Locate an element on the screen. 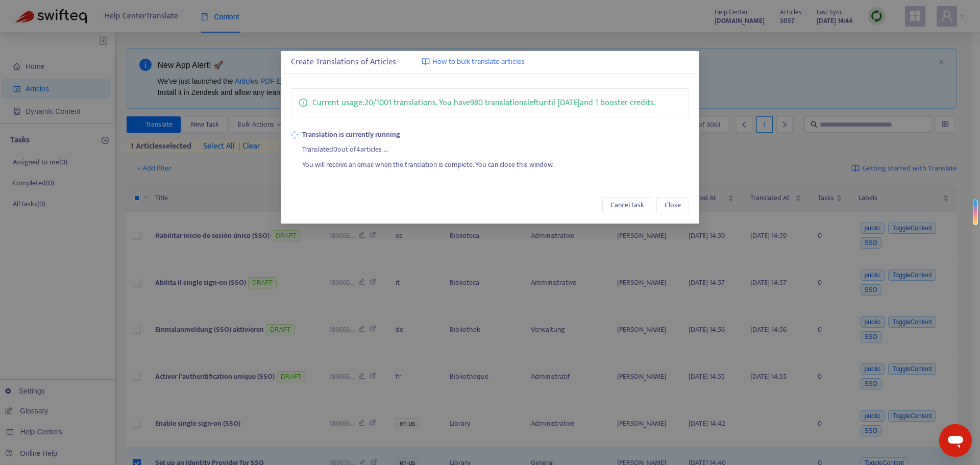 Image resolution: width=980 pixels, height=465 pixels. button: Cancel task is located at coordinates (627, 205).